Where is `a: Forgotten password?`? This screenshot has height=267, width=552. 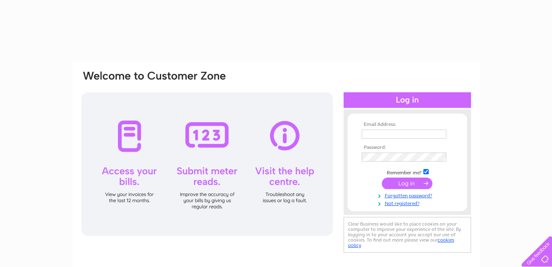
a: Forgotten password? is located at coordinates (408, 195).